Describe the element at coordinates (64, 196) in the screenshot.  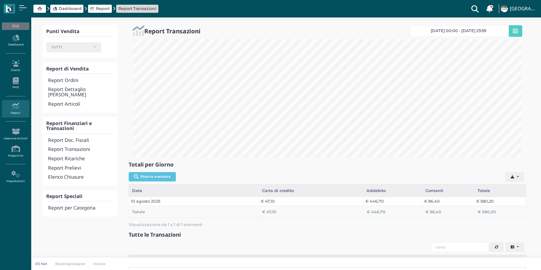
I see `b: Report Speciali` at that location.